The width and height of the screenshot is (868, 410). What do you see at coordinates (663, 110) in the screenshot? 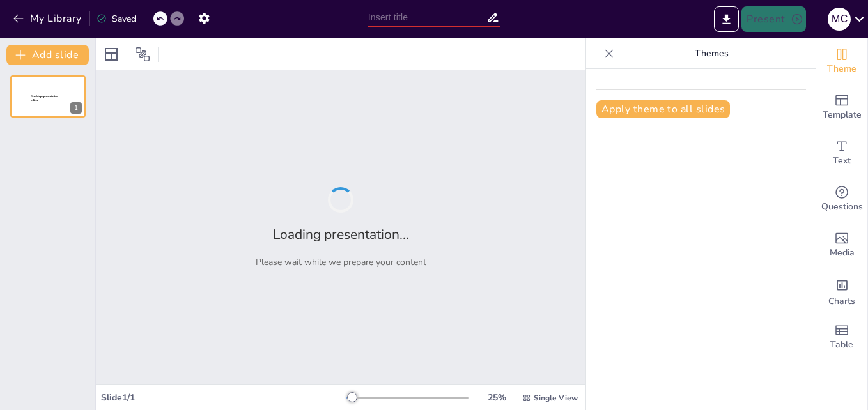
I see `button: Apply theme to all slides` at bounding box center [663, 110].